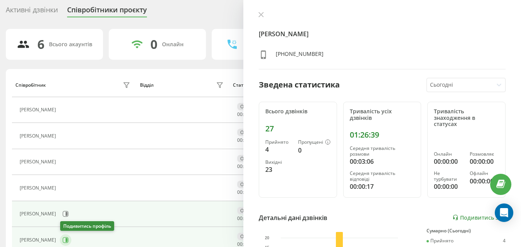  Describe the element at coordinates (382, 162) in the screenshot. I see `div: 00:03:06` at that location.